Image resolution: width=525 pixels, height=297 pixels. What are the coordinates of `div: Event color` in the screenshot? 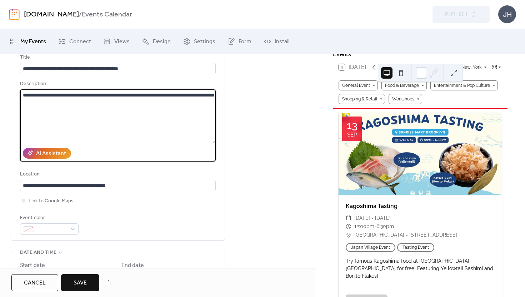 It's located at (49, 218).